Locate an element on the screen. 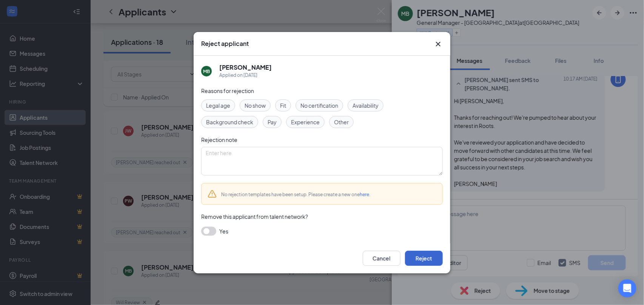  span: Availability is located at coordinates (365, 106).